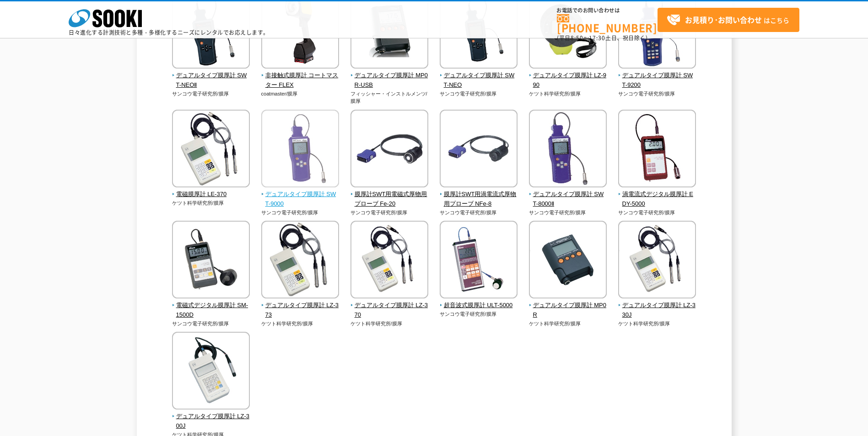 The width and height of the screenshot is (868, 436). What do you see at coordinates (301, 310) in the screenshot?
I see `span: デュアルタイプ膜厚計 LZ-373` at bounding box center [301, 310].